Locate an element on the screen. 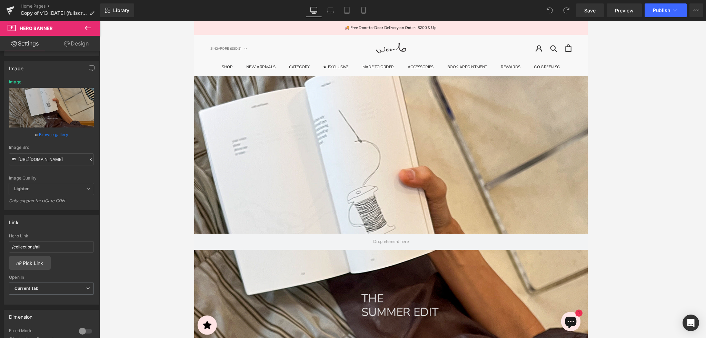 This screenshot has height=338, width=706. div: Fixed Mode is located at coordinates (40, 332).